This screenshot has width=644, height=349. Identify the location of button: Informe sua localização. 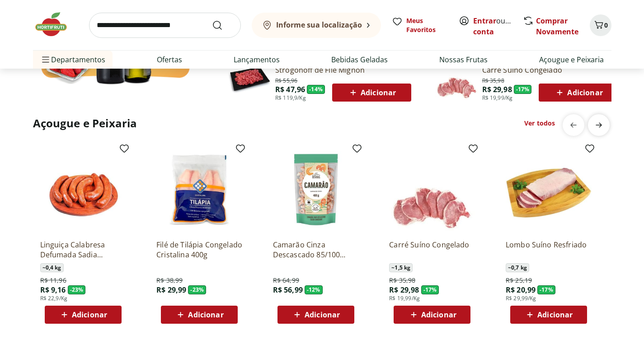
(316, 25).